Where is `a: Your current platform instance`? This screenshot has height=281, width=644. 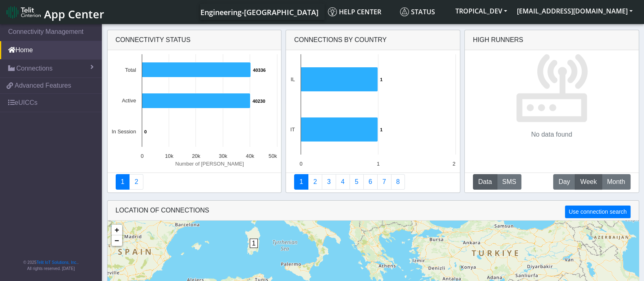
a: Your current platform instance is located at coordinates (259, 12).